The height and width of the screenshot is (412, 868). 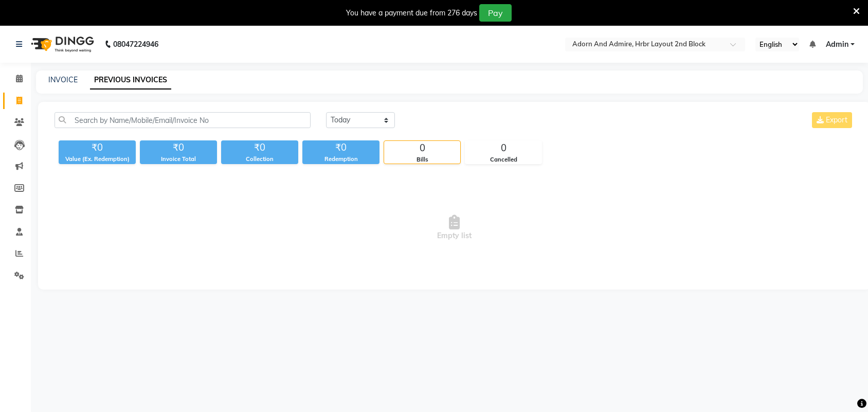 I want to click on div: Value (Ex. Redemption), so click(x=97, y=159).